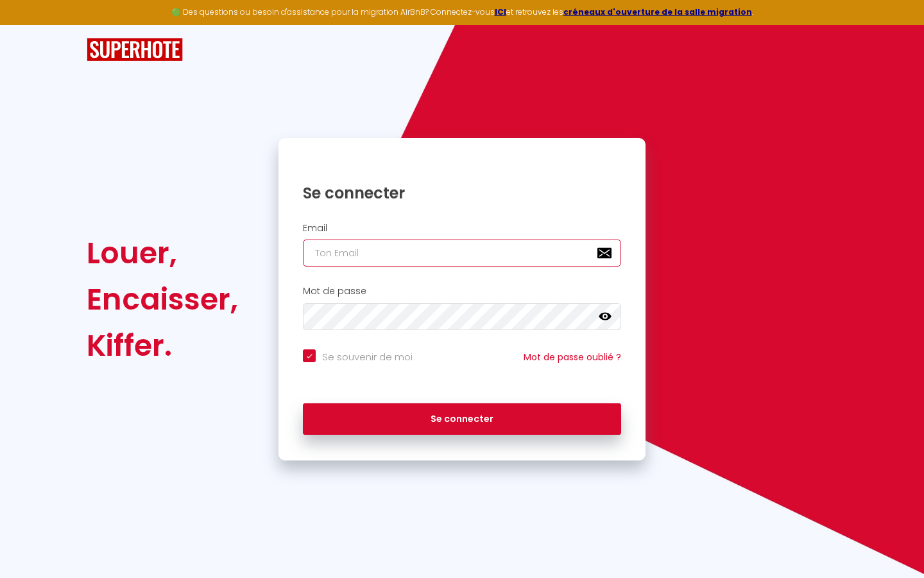  Describe the element at coordinates (462, 291) in the screenshot. I see `h2: Mot de passe` at that location.